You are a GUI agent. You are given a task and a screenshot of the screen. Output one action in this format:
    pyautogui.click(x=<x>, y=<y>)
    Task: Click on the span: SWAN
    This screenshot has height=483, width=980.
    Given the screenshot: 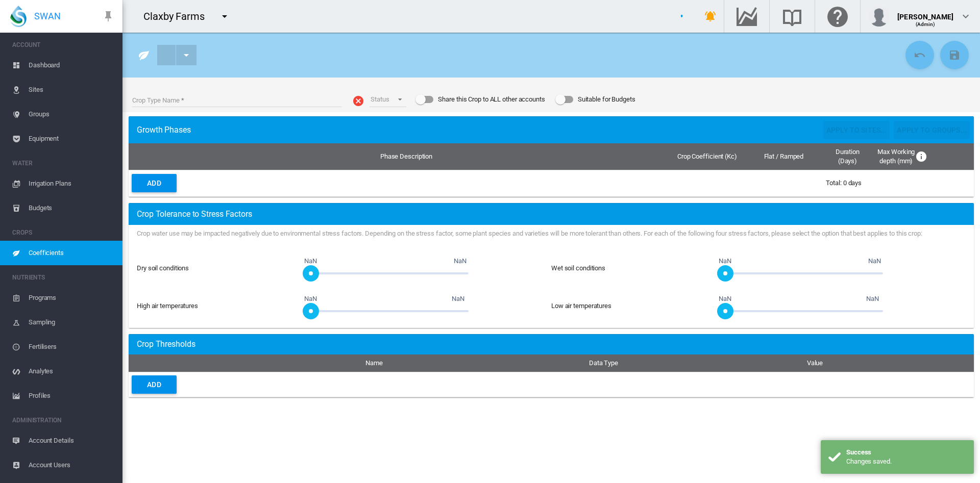 What is the action you would take?
    pyautogui.click(x=47, y=16)
    